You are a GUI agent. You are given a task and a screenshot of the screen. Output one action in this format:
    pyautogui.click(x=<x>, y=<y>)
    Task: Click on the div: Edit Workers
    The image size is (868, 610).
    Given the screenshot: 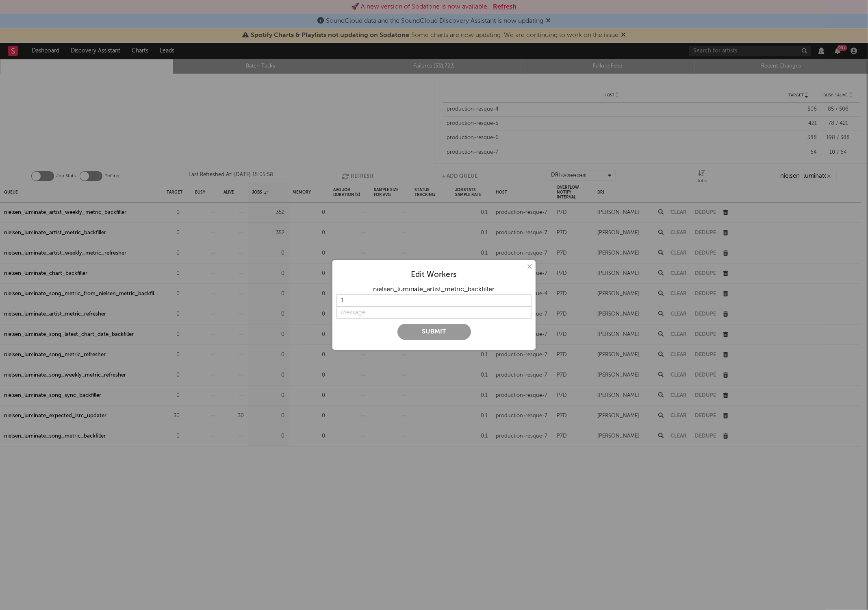 What is the action you would take?
    pyautogui.click(x=434, y=275)
    